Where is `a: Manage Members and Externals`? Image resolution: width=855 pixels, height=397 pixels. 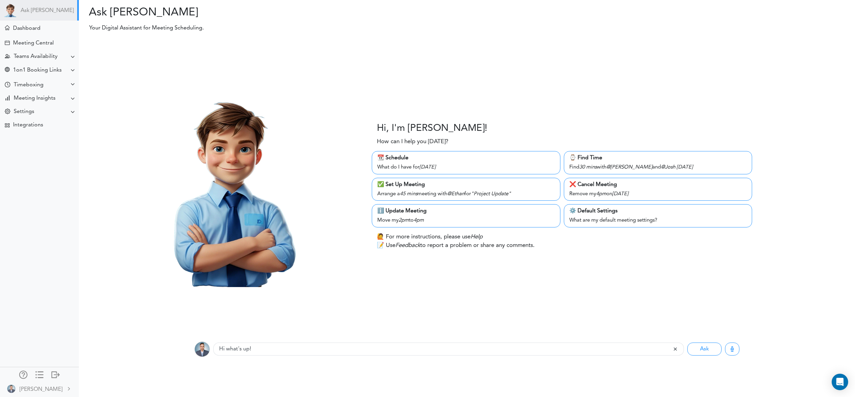
a: Manage Members and Externals is located at coordinates (23, 376).